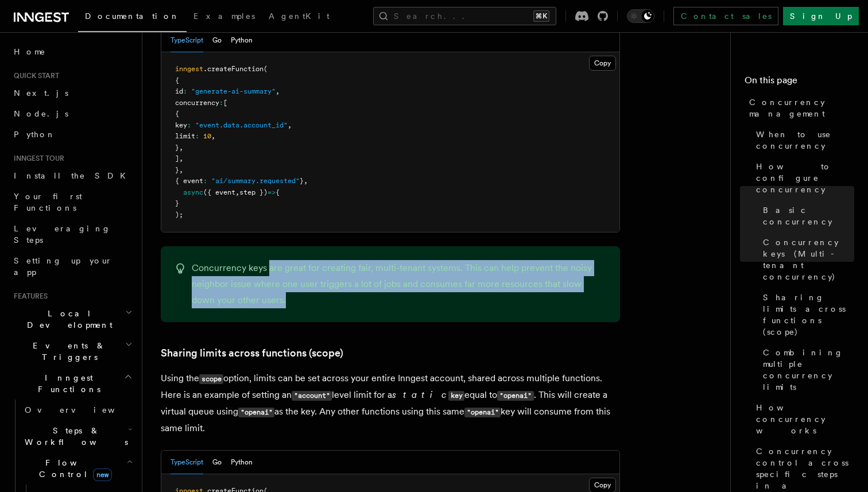  Describe the element at coordinates (803, 140) in the screenshot. I see `a: When to use concurrency` at that location.